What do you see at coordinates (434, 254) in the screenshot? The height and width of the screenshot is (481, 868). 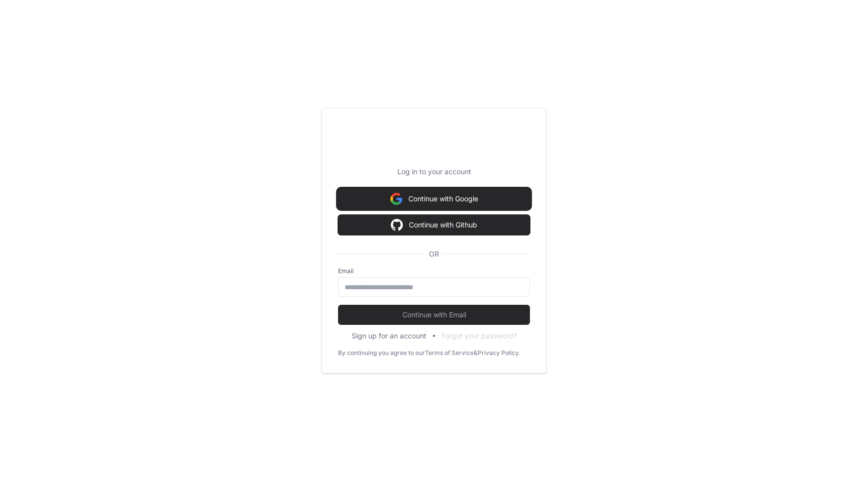 I see `span: OR` at bounding box center [434, 254].